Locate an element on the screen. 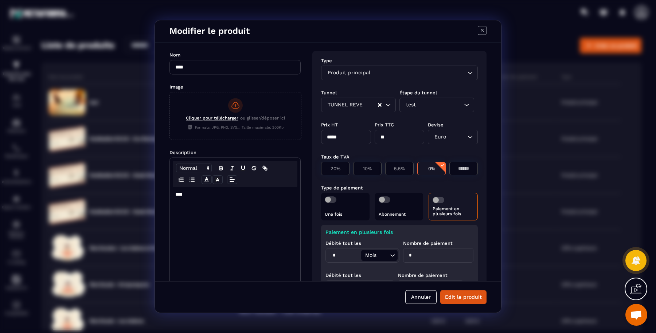 The width and height of the screenshot is (656, 333). label: Type is located at coordinates (327, 61).